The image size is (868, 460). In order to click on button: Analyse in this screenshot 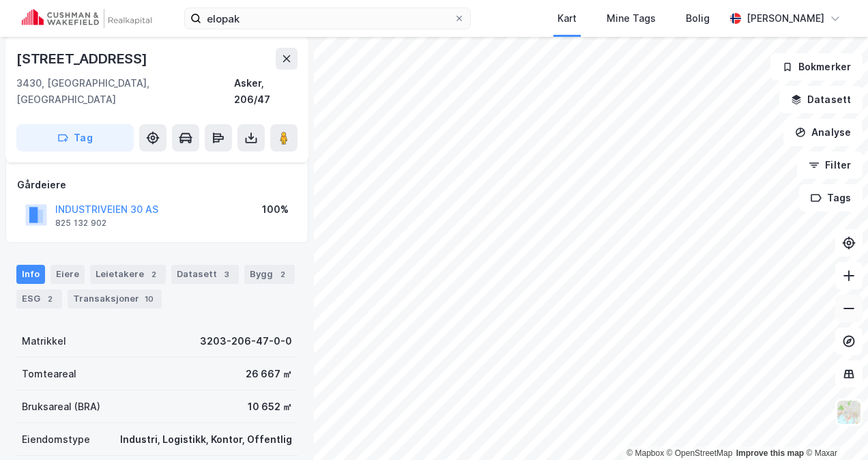, I will do `click(823, 133)`.